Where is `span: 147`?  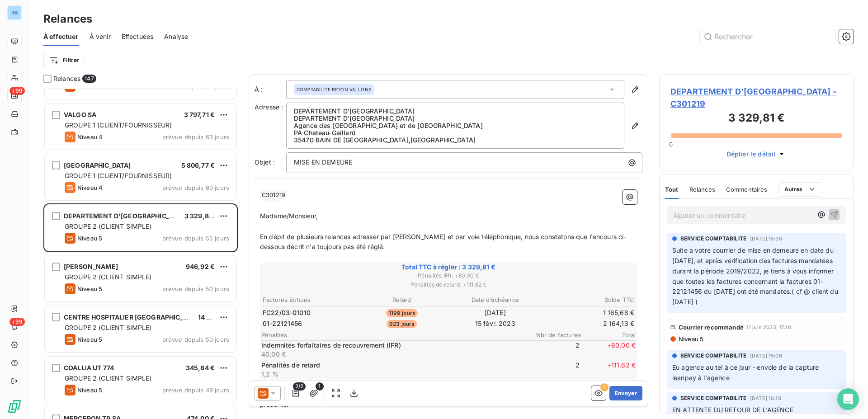 span: 147 is located at coordinates (89, 79).